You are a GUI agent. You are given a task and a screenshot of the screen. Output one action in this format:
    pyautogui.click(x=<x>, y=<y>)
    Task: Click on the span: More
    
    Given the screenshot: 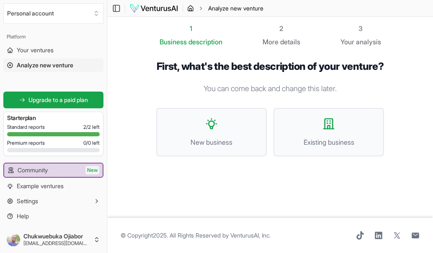 What is the action you would take?
    pyautogui.click(x=271, y=42)
    